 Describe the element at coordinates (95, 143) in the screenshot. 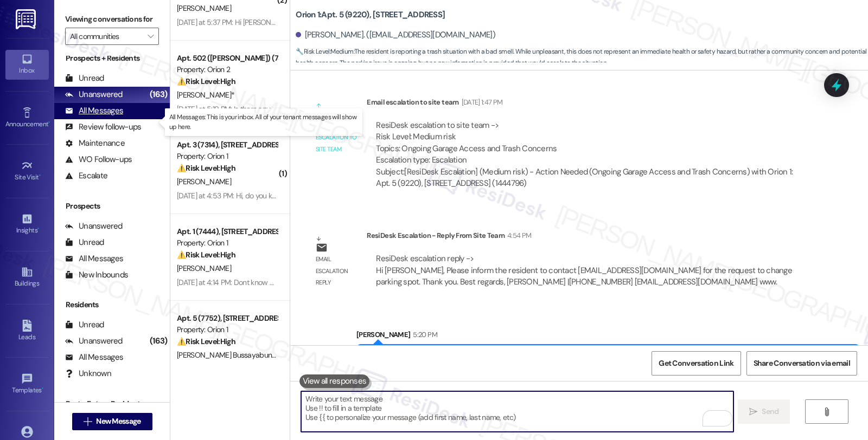

I see `div: Maintenance` at that location.